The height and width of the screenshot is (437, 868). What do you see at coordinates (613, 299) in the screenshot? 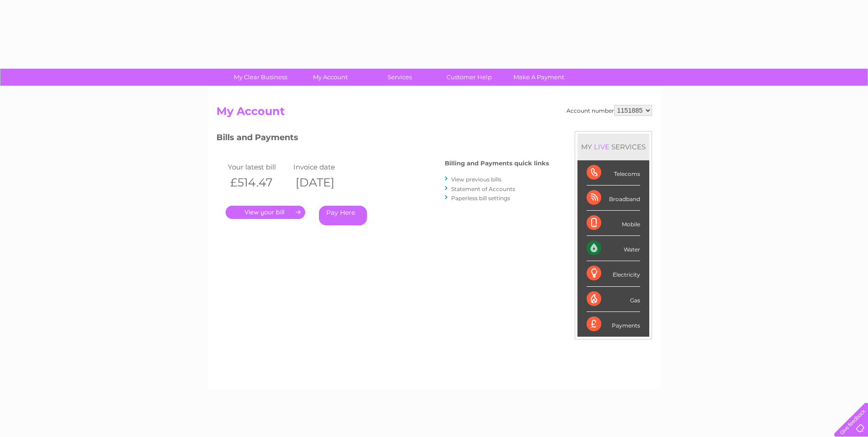
I see `div: Gas` at bounding box center [613, 299].